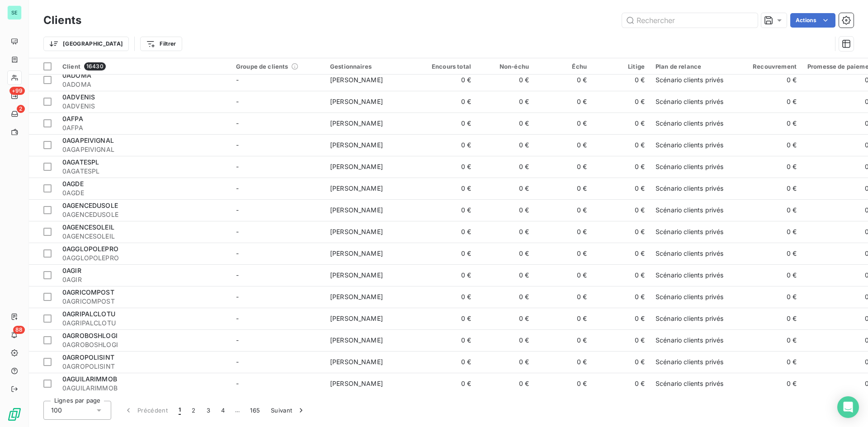  I want to click on div: Litige, so click(621, 66).